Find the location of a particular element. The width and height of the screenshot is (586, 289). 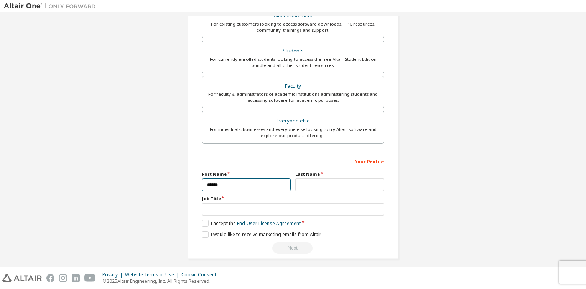

label: First Name is located at coordinates (246, 174).